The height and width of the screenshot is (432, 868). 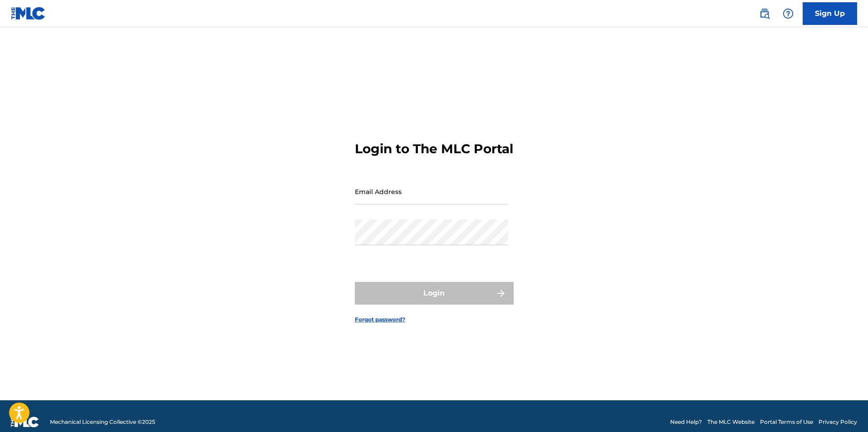 What do you see at coordinates (764, 14) in the screenshot?
I see `a: Public Search` at bounding box center [764, 14].